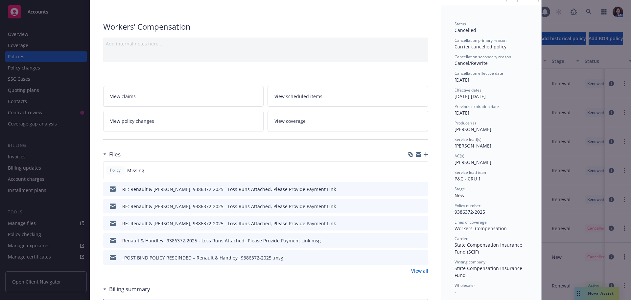 Image resolution: width=631 pixels, height=300 pixels. I want to click on a: View coverage, so click(348, 121).